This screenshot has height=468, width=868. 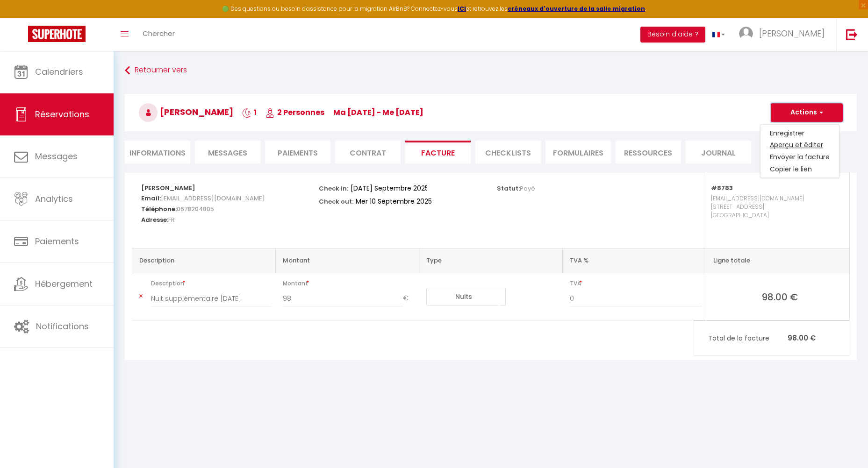 I want to click on span: Calendriers, so click(x=59, y=71).